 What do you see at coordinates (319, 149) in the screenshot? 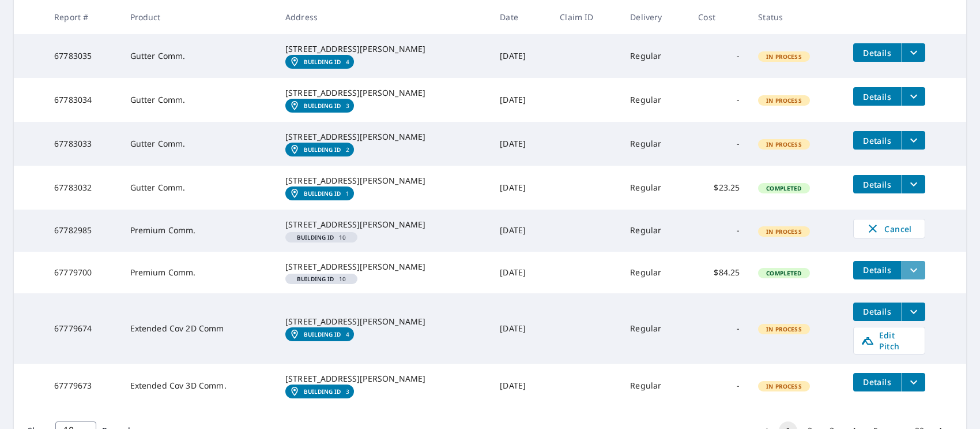
I see `a: Building ID2` at bounding box center [319, 149].